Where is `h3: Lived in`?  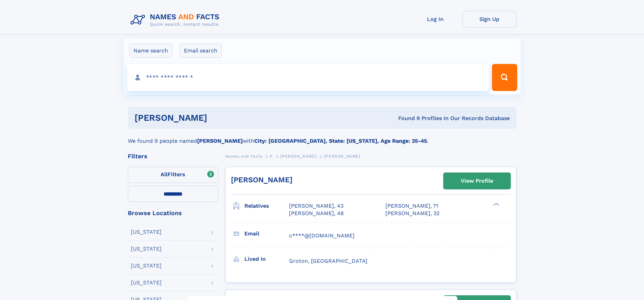
h3: Lived in is located at coordinates (266, 259).